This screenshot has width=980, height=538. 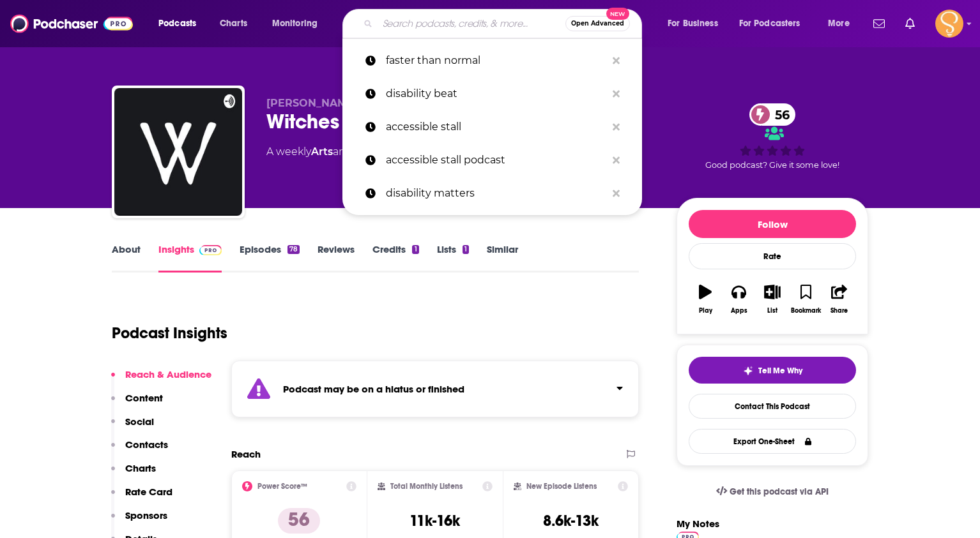 What do you see at coordinates (496, 160) in the screenshot?
I see `p: accessible stall podcast` at bounding box center [496, 160].